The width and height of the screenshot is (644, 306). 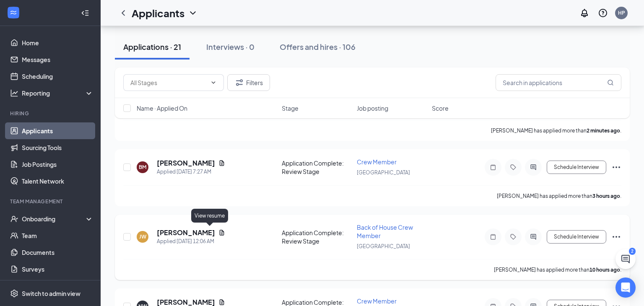 What do you see at coordinates (372, 108) in the screenshot?
I see `span: Job posting` at bounding box center [372, 108].